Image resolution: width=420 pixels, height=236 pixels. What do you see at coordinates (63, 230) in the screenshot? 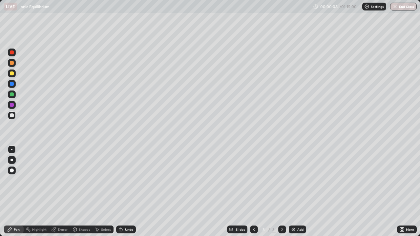
I see `div: Eraser` at bounding box center [63, 230].